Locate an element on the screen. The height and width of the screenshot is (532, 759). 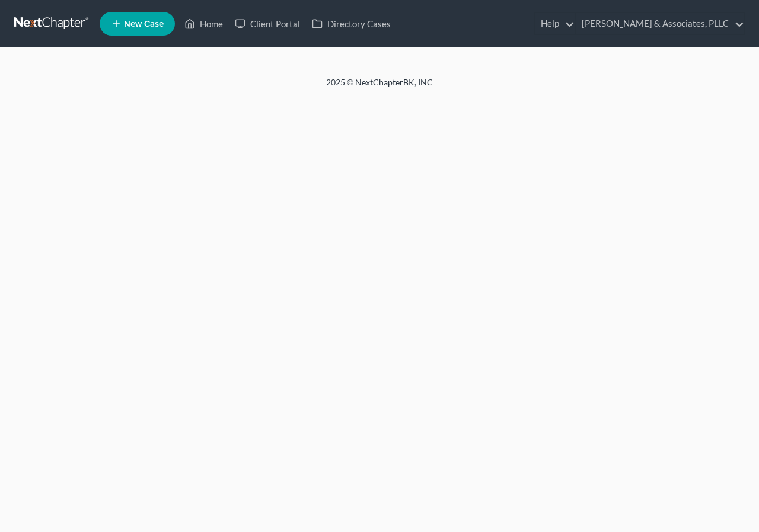
a: Home is located at coordinates (204, 24).